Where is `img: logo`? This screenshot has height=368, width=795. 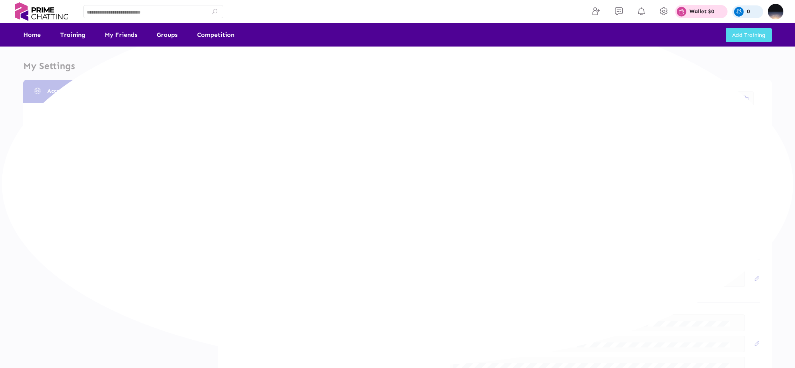
img: logo is located at coordinates (42, 12).